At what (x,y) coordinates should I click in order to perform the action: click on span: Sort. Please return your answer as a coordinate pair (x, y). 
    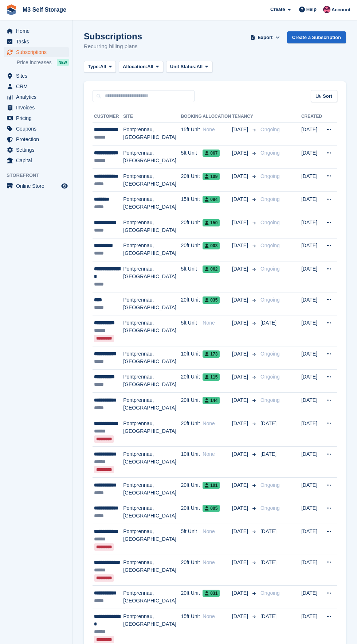
    Looking at the image, I should click on (328, 96).